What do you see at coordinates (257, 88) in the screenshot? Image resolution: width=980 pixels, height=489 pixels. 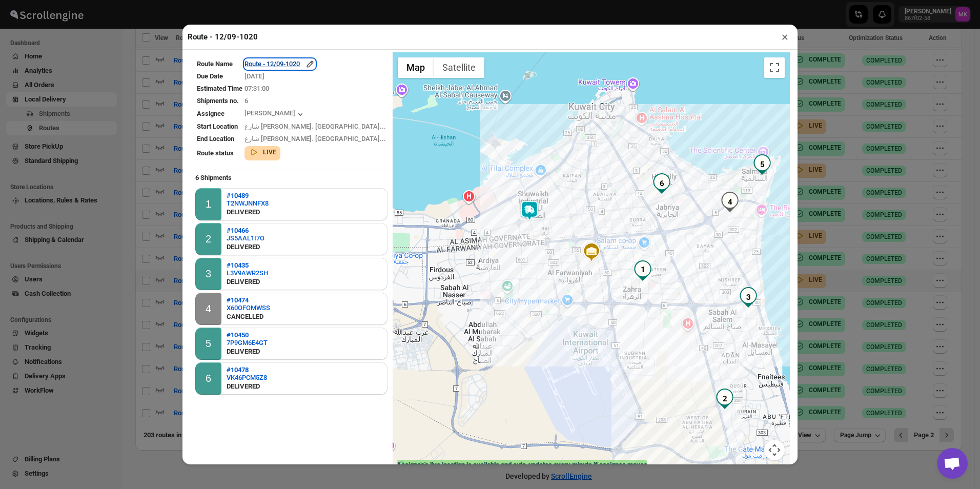 I see `span: 07:31:00` at bounding box center [257, 88].